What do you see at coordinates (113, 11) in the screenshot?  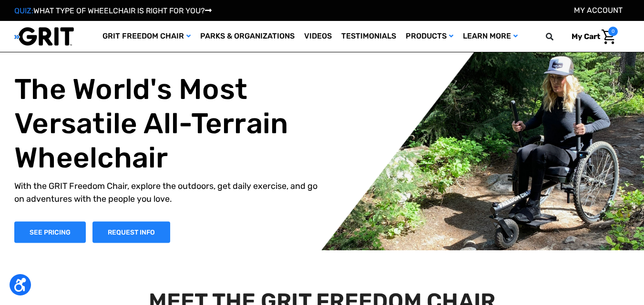 I see `a: QUIZ:WHAT TYPE OF WHEELCHAIR IS RIGHT FOR YOU?` at bounding box center [113, 11].